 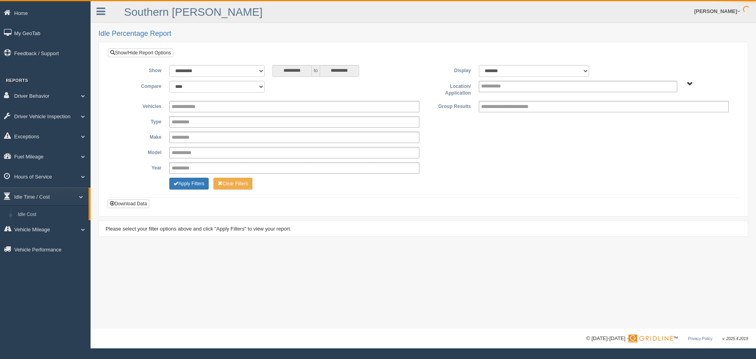 I want to click on label: Compare, so click(x=139, y=85).